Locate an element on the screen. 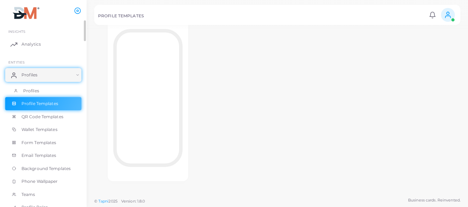  a: Form Templates is located at coordinates (43, 143).